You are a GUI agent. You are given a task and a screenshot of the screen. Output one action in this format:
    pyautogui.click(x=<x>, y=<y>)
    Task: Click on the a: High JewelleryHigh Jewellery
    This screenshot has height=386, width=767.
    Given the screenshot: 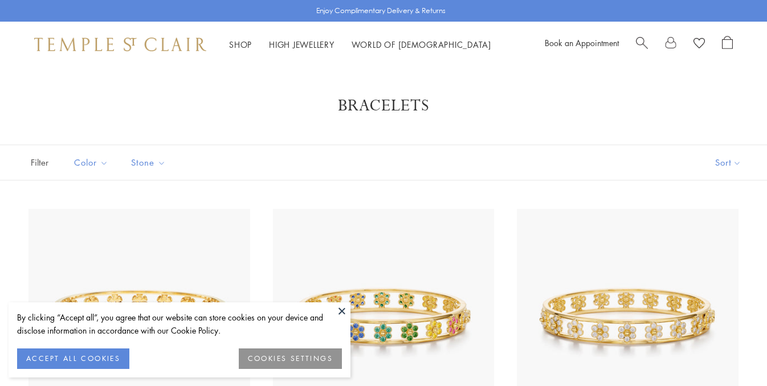 What is the action you would take?
    pyautogui.click(x=302, y=44)
    